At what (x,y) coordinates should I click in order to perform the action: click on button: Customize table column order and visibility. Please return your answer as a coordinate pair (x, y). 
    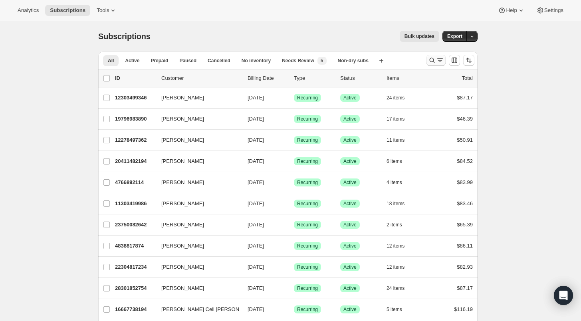
    Looking at the image, I should click on (455, 60).